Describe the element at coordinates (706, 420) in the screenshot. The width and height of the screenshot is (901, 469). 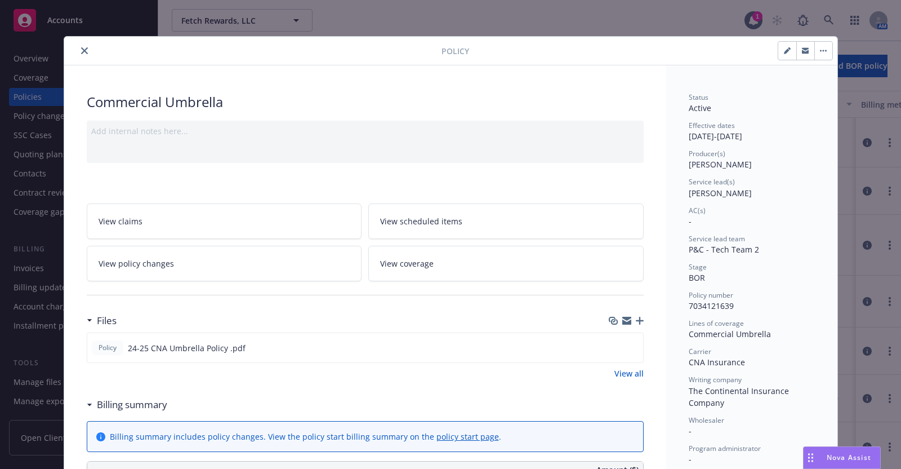
I see `span: Wholesaler` at that location.